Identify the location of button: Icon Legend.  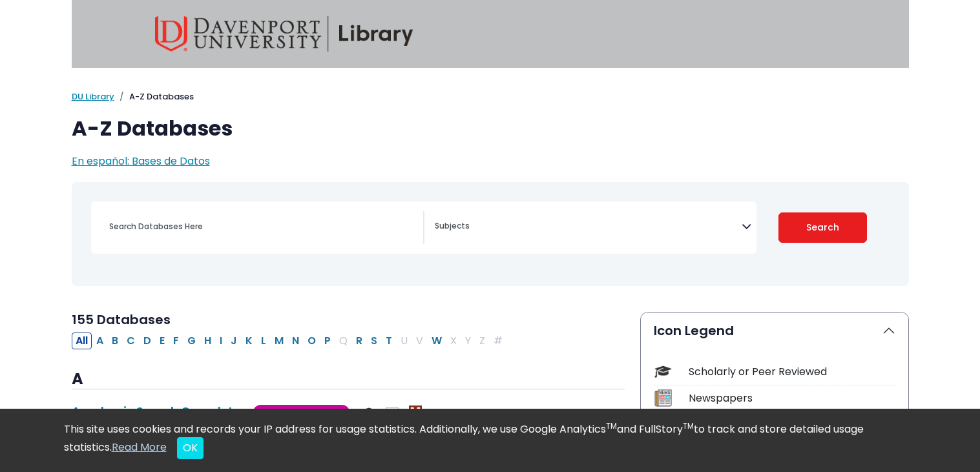
(774, 330).